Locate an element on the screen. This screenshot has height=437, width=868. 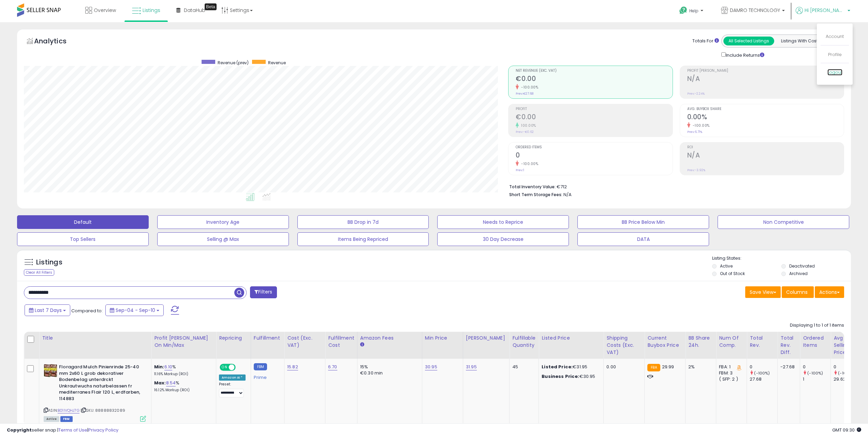
a: 30.95 is located at coordinates (431, 367).